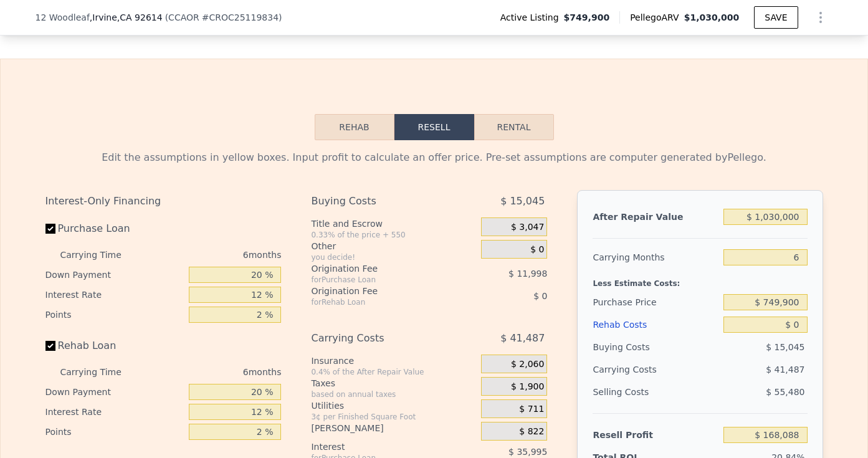  Describe the element at coordinates (380, 447) in the screenshot. I see `div: Interest` at that location.